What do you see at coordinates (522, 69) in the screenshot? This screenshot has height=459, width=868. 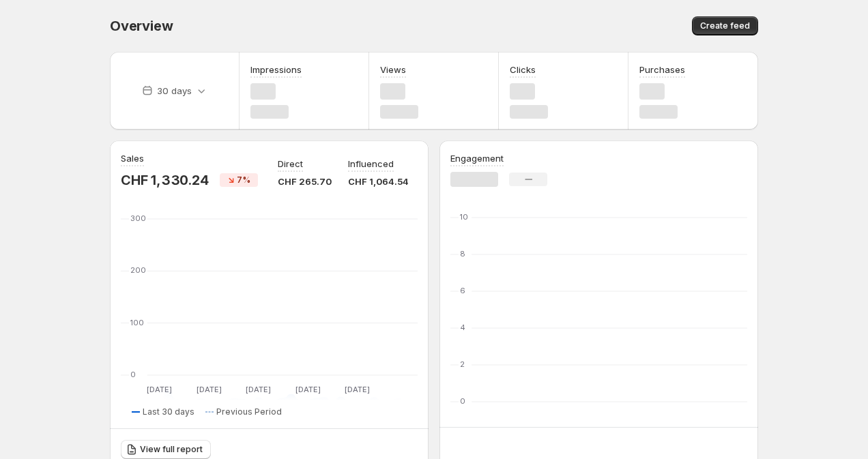 I see `h3: Clicks` at bounding box center [522, 69].